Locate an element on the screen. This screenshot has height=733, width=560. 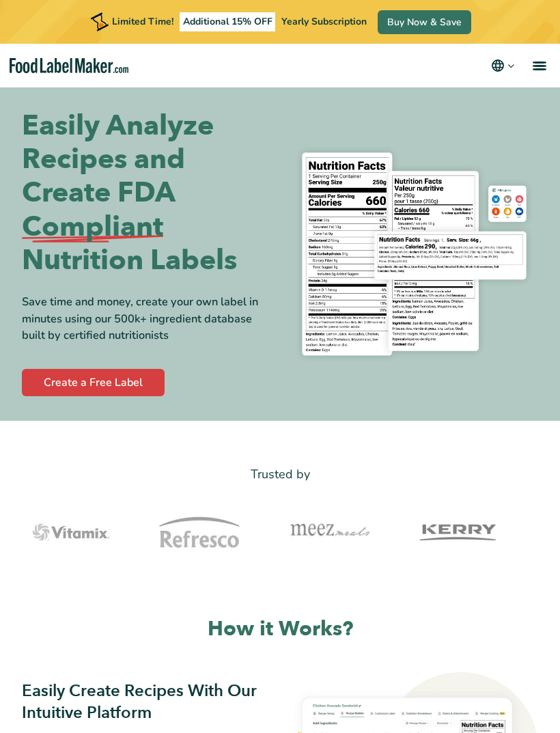
a: Create a Free Label is located at coordinates (93, 383).